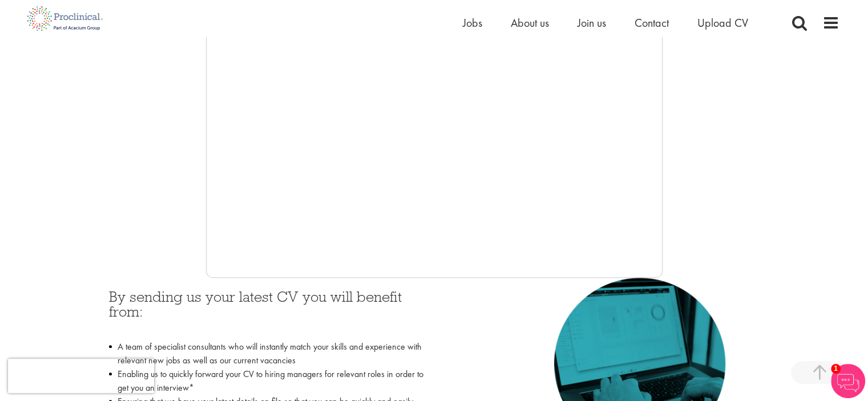 The image size is (868, 401). Describe the element at coordinates (652, 23) in the screenshot. I see `span: Contact` at that location.